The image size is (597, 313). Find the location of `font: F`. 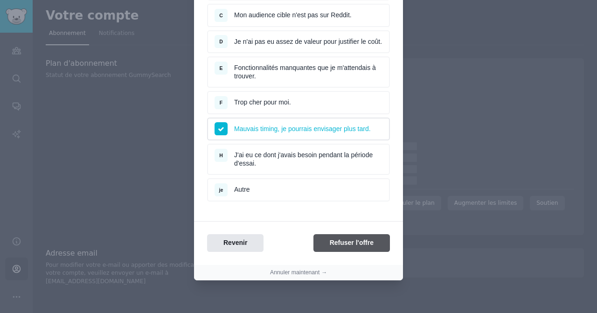

font: F is located at coordinates (221, 103).